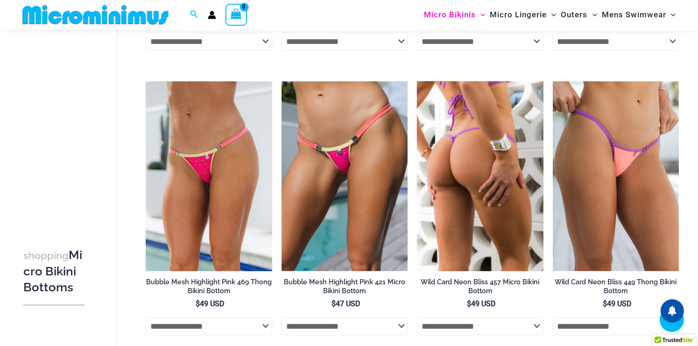 Image resolution: width=698 pixels, height=346 pixels. I want to click on span: Mens Swimwear, so click(634, 14).